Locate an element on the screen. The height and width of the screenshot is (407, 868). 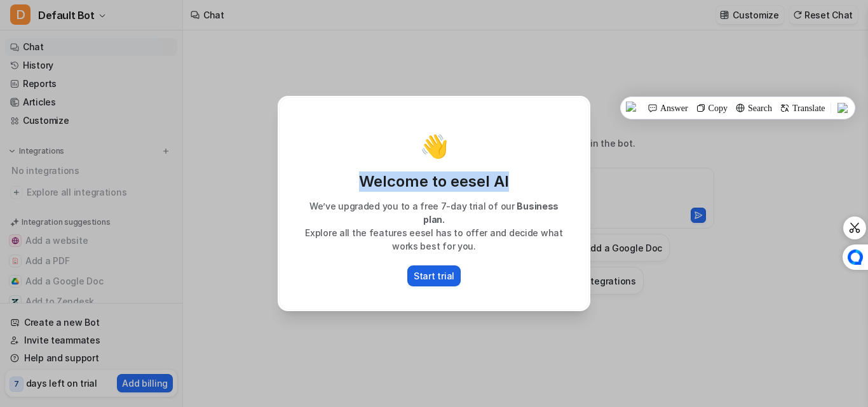
p: Welcome to eesel AI is located at coordinates (434, 182).